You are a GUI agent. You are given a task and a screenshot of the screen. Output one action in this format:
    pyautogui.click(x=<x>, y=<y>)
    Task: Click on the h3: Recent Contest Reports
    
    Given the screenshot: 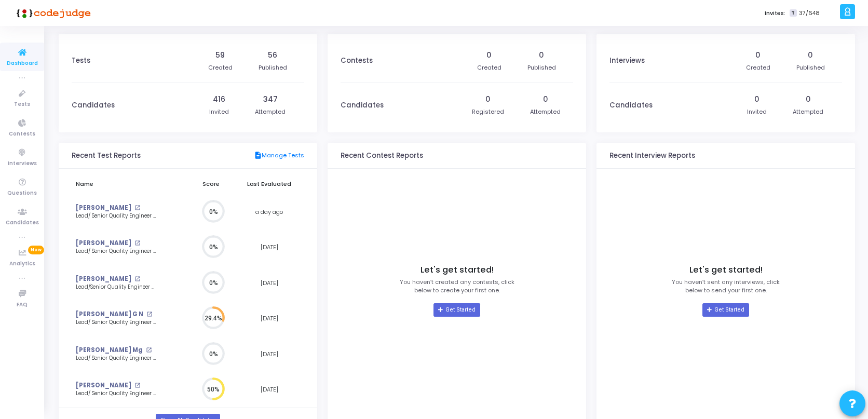 What is the action you would take?
    pyautogui.click(x=381, y=156)
    